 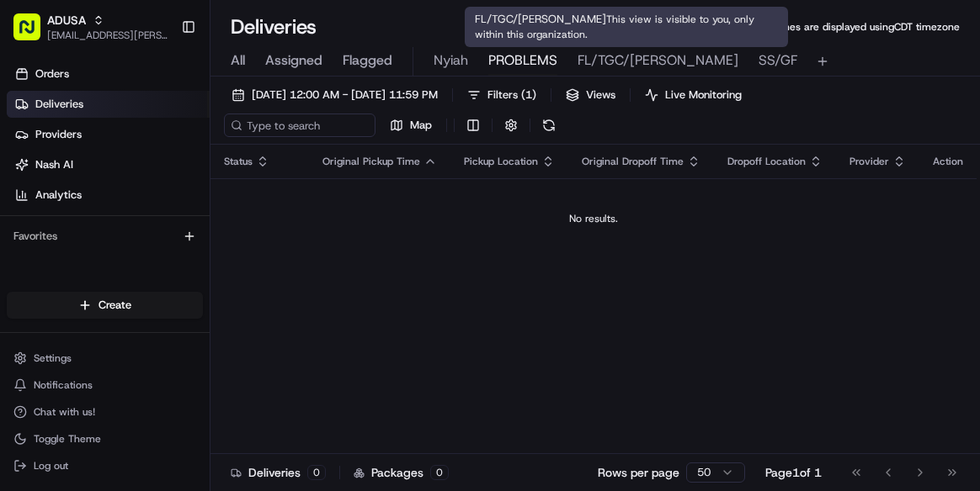 What do you see at coordinates (161, 81) in the screenshot?
I see `p: Welcome 👋` at bounding box center [161, 81].